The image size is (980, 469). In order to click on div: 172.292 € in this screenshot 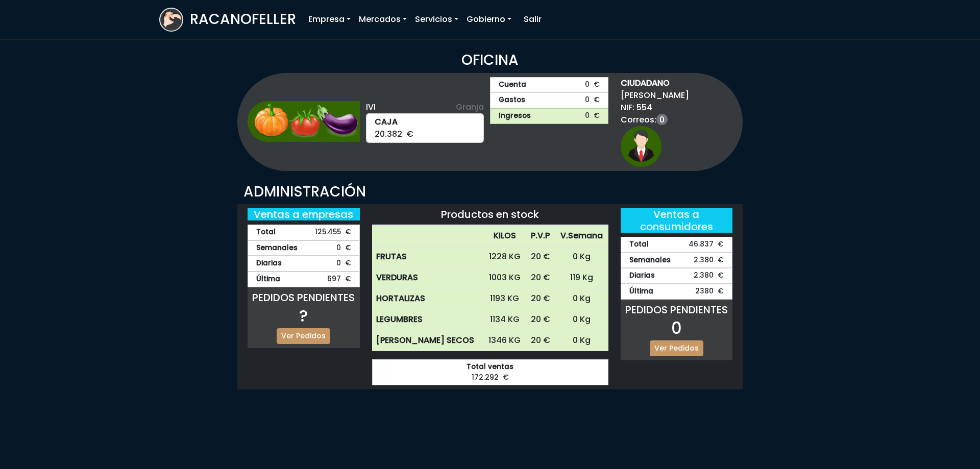, I will do `click(490, 372)`.